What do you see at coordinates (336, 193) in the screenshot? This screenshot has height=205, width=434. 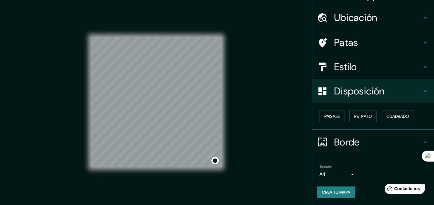 I see `font: Crea tu mapa` at bounding box center [336, 193].